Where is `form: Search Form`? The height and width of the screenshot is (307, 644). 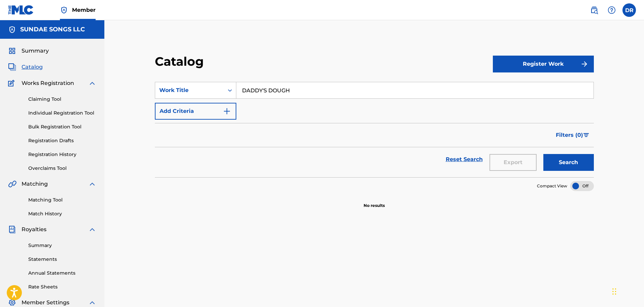 form: Search Form is located at coordinates (375, 130).